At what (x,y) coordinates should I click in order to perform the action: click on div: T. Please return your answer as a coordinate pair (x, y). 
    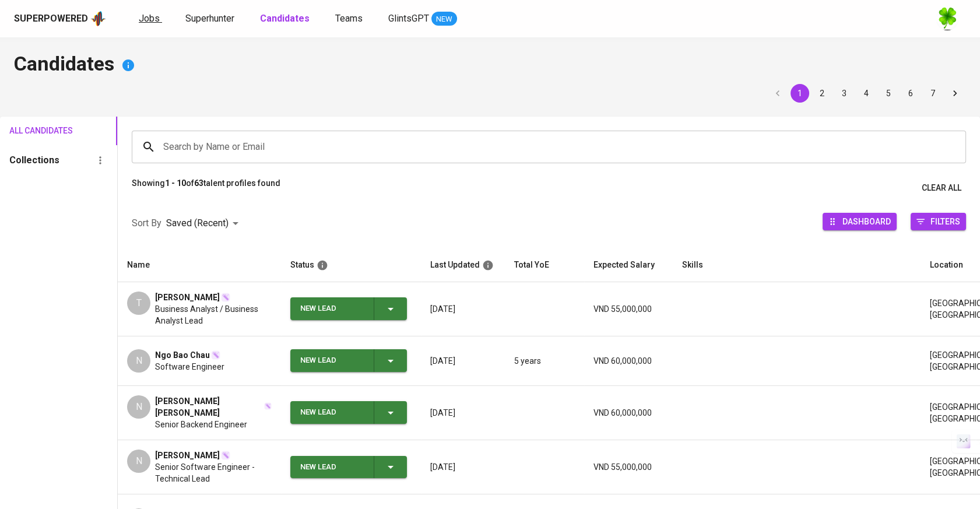
    Looking at the image, I should click on (139, 303).